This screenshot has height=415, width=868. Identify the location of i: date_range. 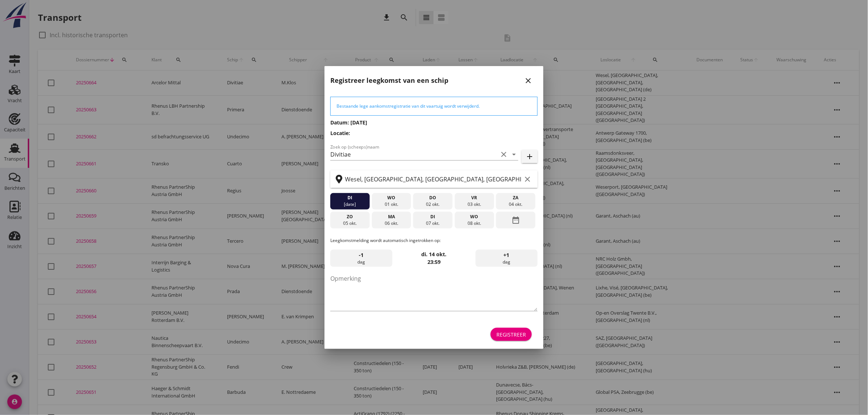
(516, 220).